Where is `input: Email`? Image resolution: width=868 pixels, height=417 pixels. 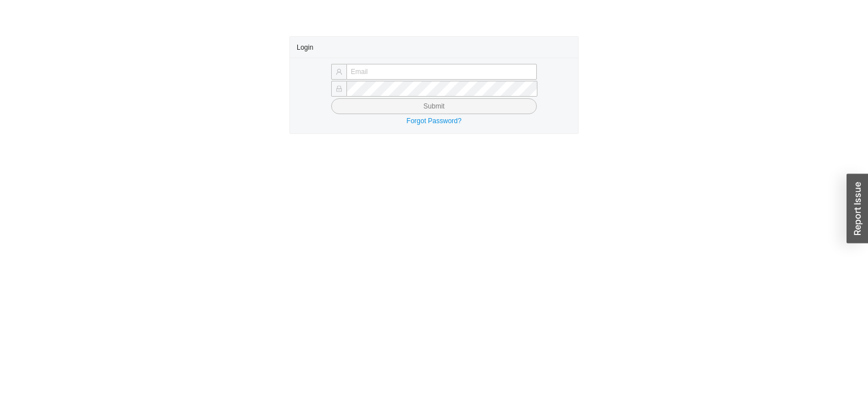 input: Email is located at coordinates (441, 72).